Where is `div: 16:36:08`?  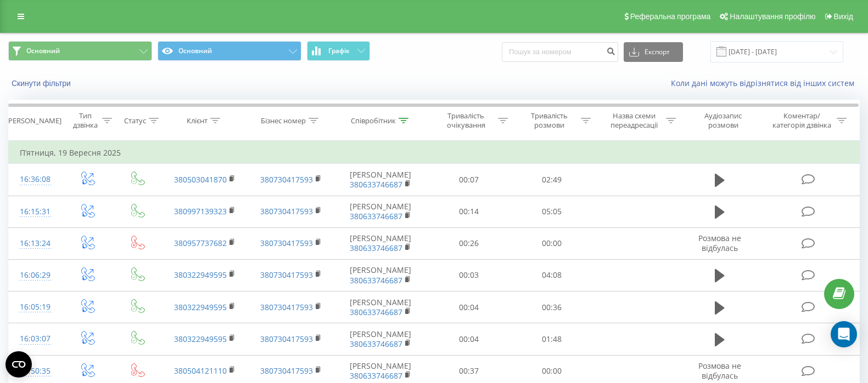 div: 16:36:08 is located at coordinates (35, 179).